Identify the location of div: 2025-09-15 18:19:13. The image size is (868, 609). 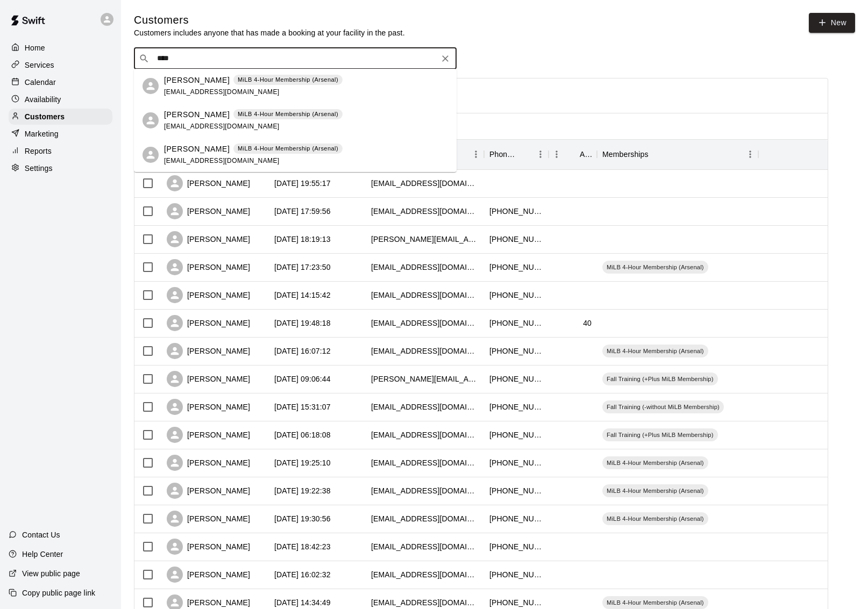
(302, 239).